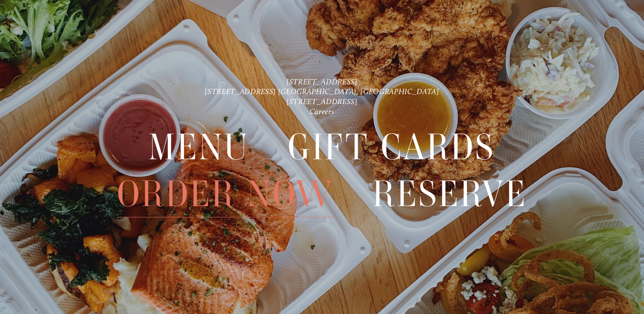 The height and width of the screenshot is (314, 644). I want to click on span: Reserve, so click(449, 195).